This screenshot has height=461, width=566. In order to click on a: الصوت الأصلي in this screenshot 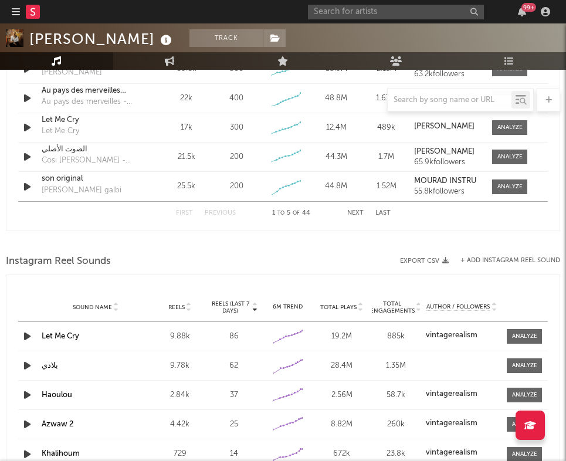, I will do `click(91, 149)`.